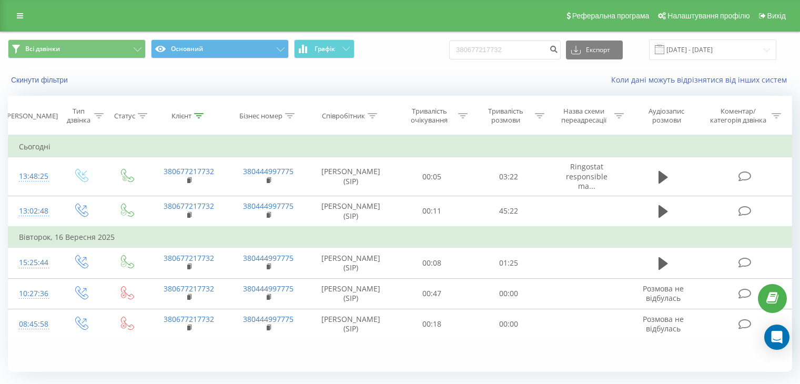 This screenshot has height=384, width=800. Describe the element at coordinates (33, 176) in the screenshot. I see `div: 13:48:25` at that location.